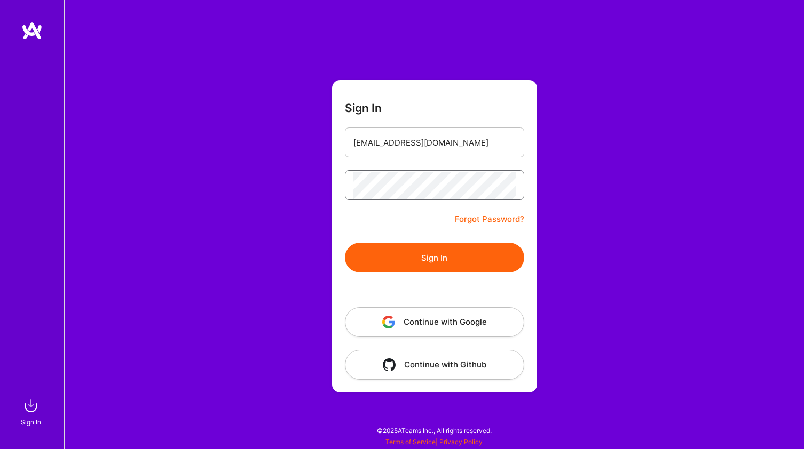 Image resolution: width=804 pixels, height=449 pixels. I want to click on h3: Sign In, so click(363, 108).